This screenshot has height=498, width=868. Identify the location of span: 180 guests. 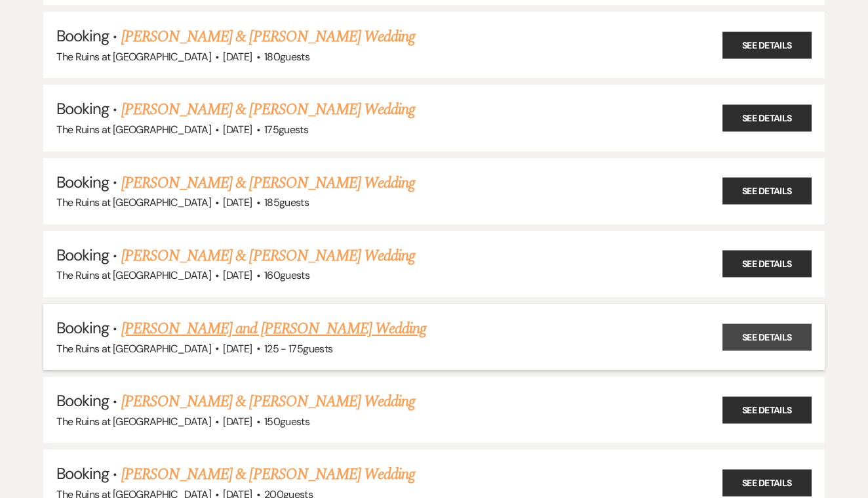
(286, 56).